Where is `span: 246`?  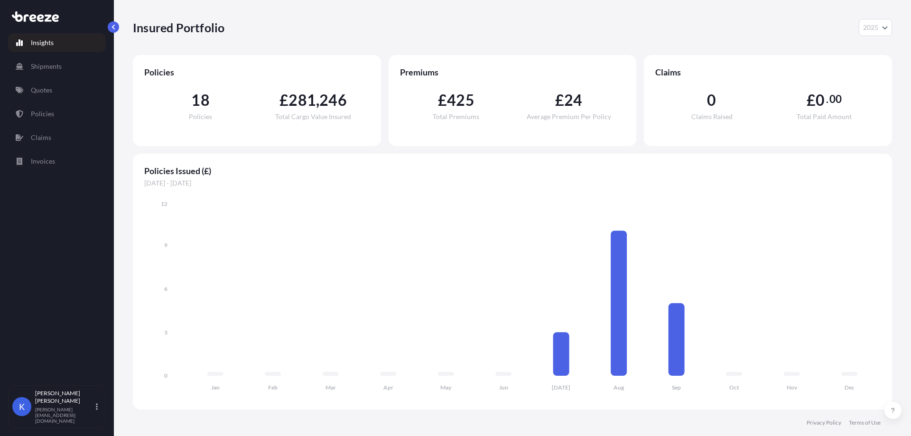
span: 246 is located at coordinates (333, 100).